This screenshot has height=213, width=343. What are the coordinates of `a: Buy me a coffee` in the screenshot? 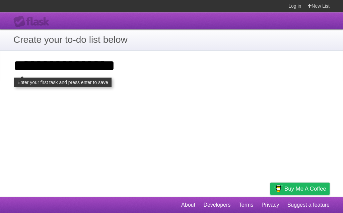 It's located at (300, 189).